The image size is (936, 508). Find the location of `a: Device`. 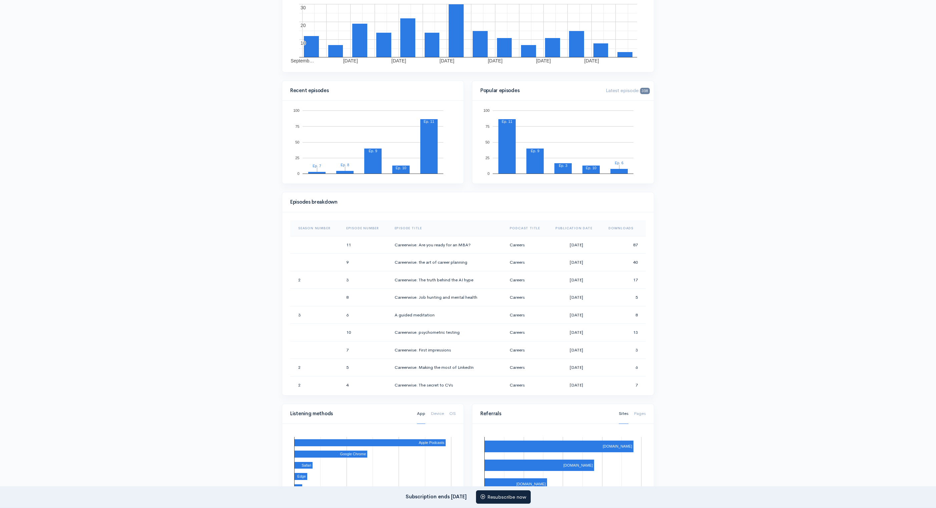

a: Device is located at coordinates (437, 413).